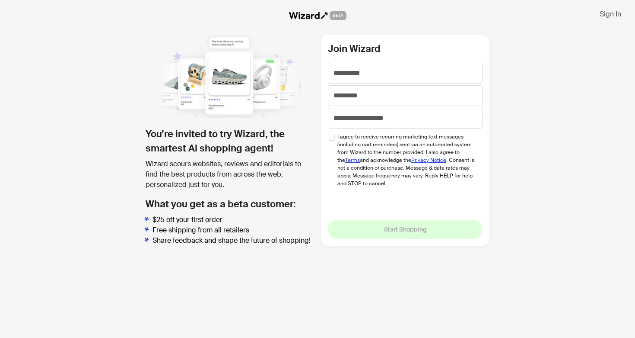  What do you see at coordinates (233, 240) in the screenshot?
I see `li: Share feedback and shape the future of shopping!` at bounding box center [233, 240].